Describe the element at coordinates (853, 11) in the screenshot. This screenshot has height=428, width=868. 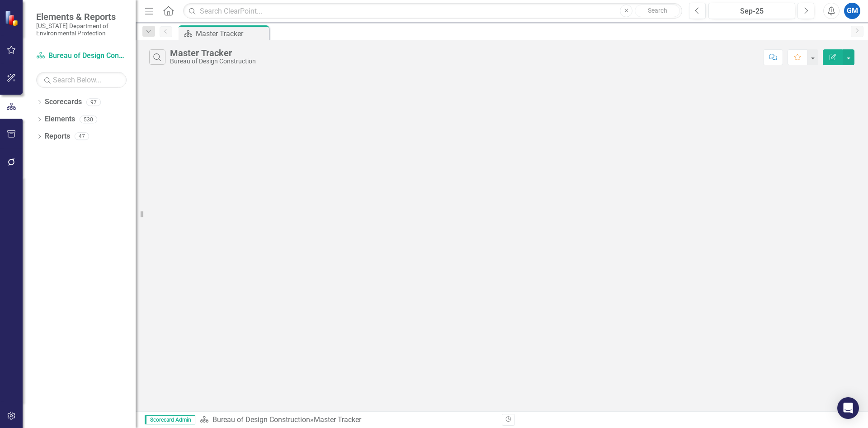
I see `button: GM` at that location.